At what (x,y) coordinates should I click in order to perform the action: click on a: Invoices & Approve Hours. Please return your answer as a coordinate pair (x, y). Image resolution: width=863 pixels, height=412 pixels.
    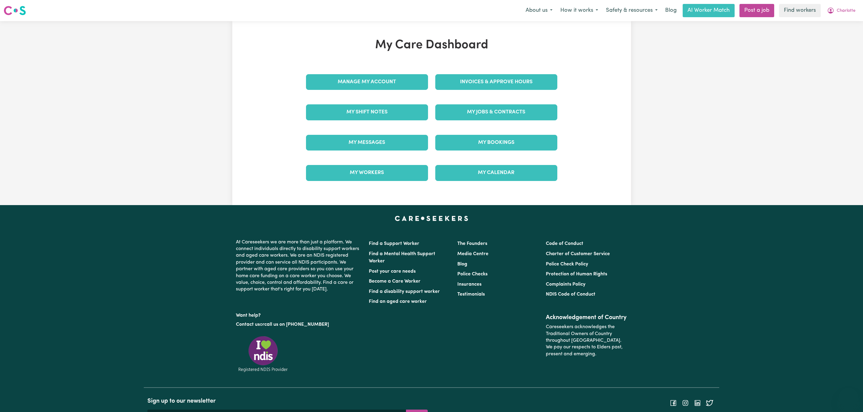
    Looking at the image, I should click on (496, 82).